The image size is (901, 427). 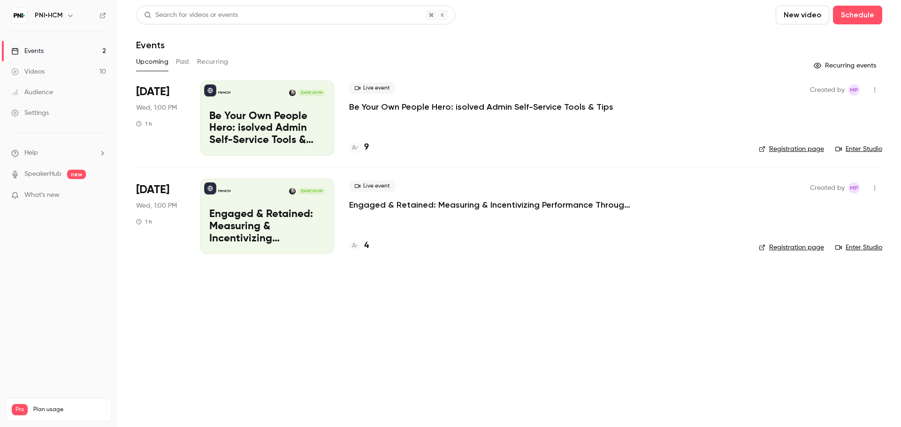 I want to click on a: SpeakerHub, so click(x=43, y=174).